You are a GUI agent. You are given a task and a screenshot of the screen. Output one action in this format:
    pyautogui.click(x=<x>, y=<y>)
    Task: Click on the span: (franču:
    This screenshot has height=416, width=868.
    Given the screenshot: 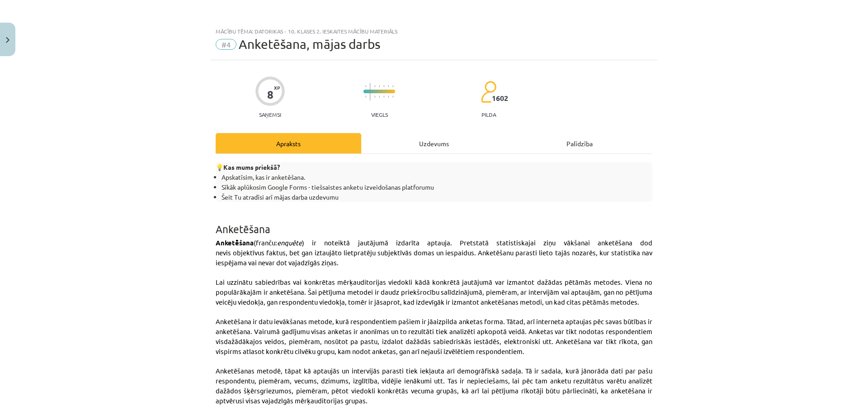 What is the action you would take?
    pyautogui.click(x=266, y=242)
    